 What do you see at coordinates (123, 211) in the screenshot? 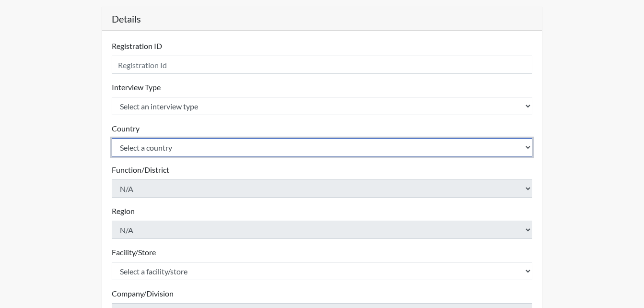
I see `label: Region` at bounding box center [123, 211].